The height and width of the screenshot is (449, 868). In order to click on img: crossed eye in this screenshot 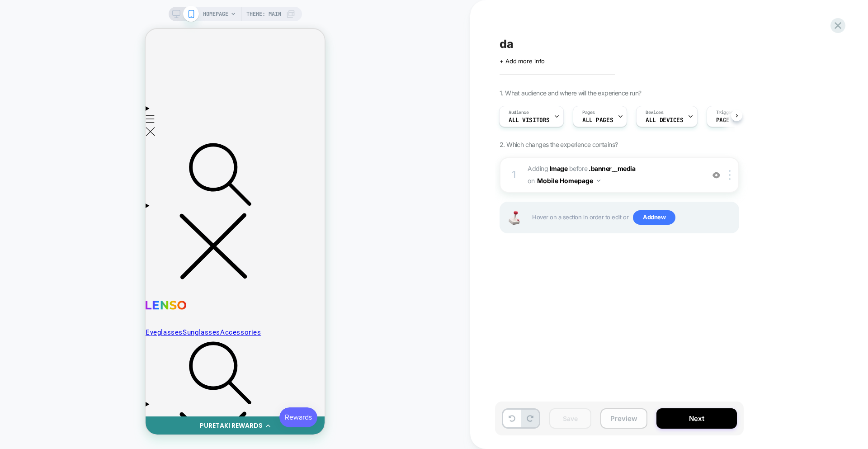, I will do `click(716, 175)`.